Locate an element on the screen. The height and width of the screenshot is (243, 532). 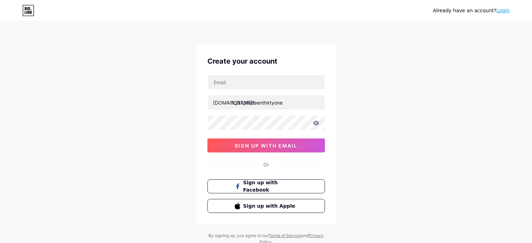
button: sign up with email is located at coordinates (266, 145).